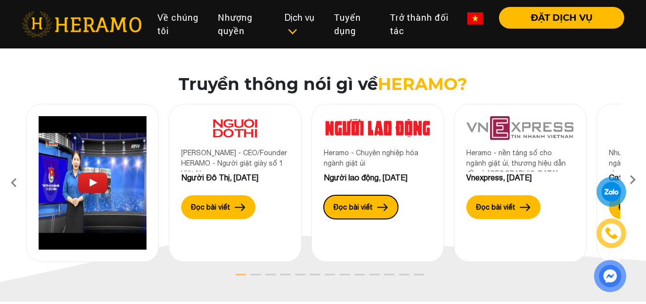 This screenshot has width=646, height=304. I want to click on img: vn-flag.png, so click(475, 18).